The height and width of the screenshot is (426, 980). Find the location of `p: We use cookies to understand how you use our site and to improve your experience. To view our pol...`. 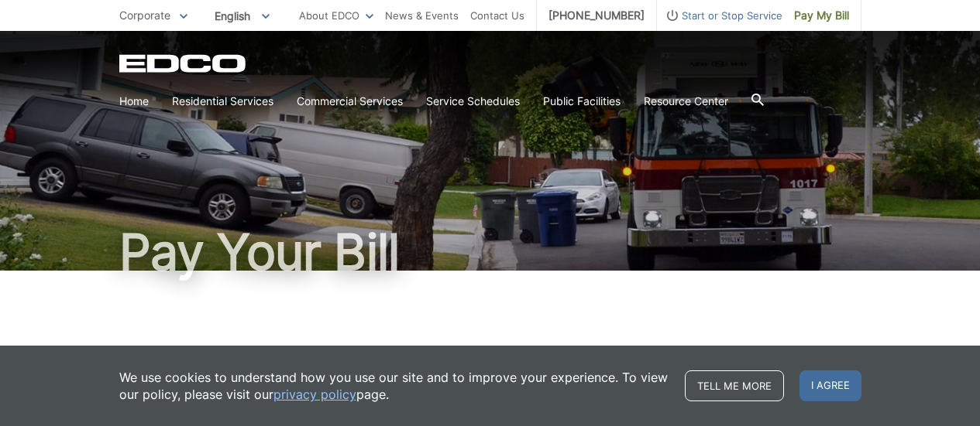

p: We use cookies to understand how you use our site and to improve your experience. To view our pol... is located at coordinates (394, 386).